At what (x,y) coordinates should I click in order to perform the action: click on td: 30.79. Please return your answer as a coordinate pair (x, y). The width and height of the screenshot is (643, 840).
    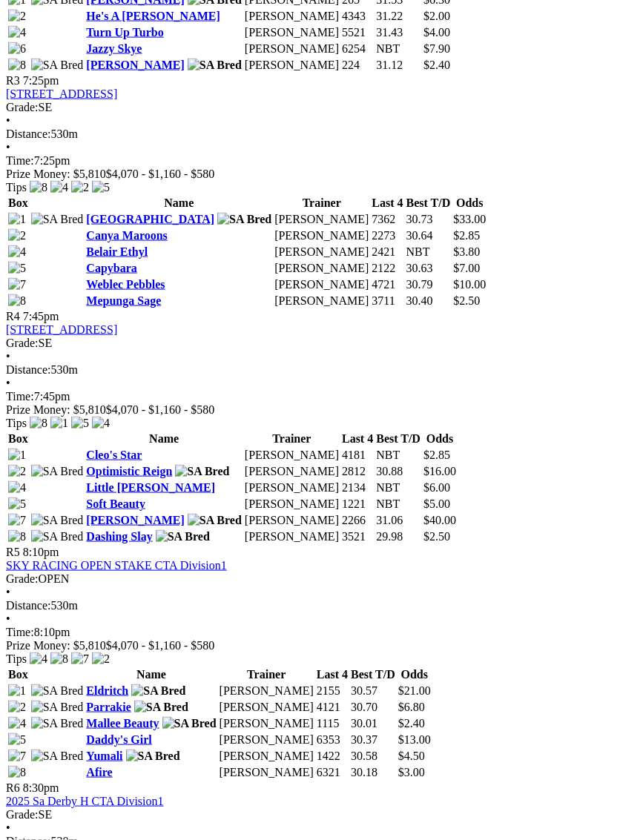
    Looking at the image, I should click on (428, 285).